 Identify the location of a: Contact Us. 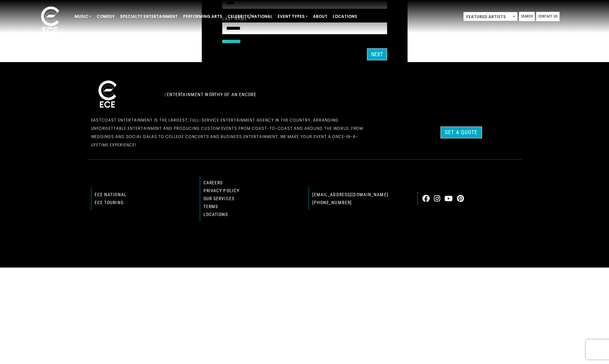
(548, 17).